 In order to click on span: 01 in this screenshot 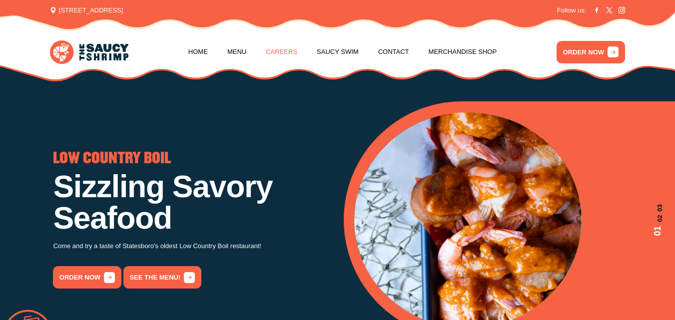, I will do `click(657, 231)`.